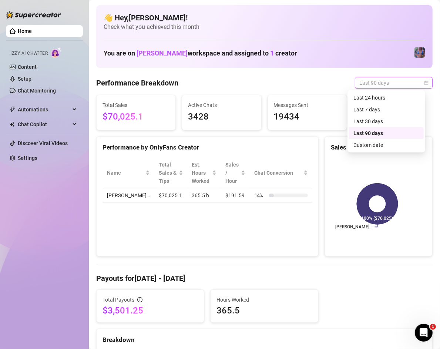  Describe the element at coordinates (200, 53) in the screenshot. I see `h1: You are on workspace and assigned to creator` at that location.